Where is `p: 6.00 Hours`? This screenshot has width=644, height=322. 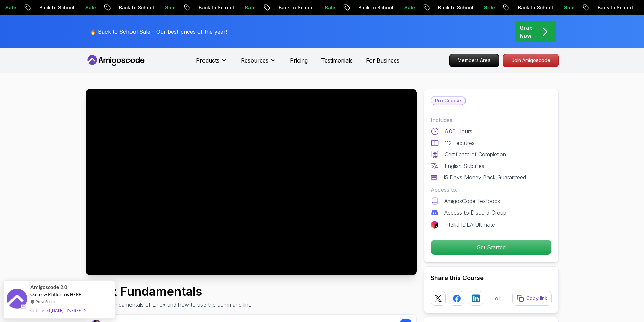 p: 6.00 Hours is located at coordinates (459, 131).